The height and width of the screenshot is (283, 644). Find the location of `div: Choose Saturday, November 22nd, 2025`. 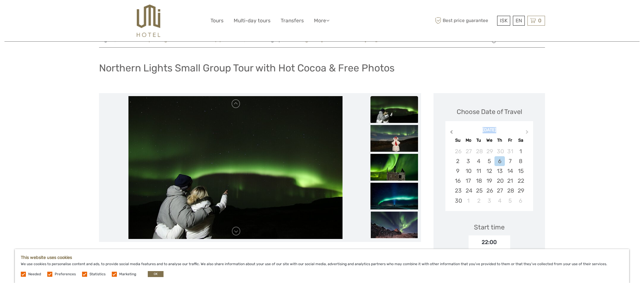

div: Choose Saturday, November 22nd, 2025 is located at coordinates (521, 181).